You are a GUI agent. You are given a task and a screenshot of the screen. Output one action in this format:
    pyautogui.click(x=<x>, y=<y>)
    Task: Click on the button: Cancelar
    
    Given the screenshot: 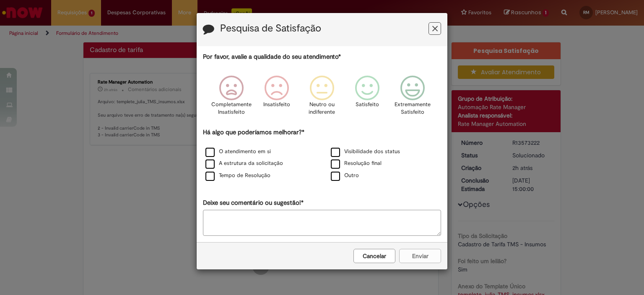 What is the action you would take?
    pyautogui.click(x=374, y=256)
    